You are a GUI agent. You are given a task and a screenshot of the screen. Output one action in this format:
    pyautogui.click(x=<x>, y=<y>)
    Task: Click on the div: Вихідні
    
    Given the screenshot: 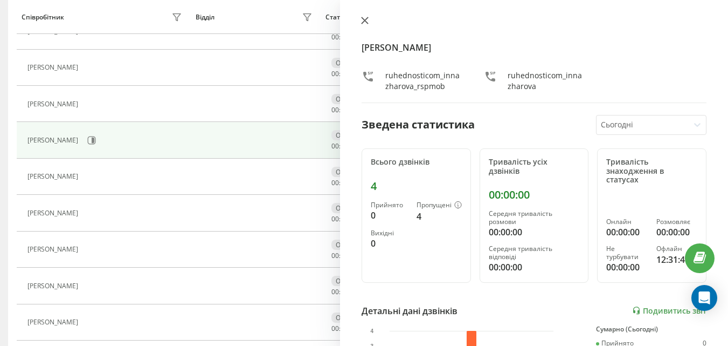 What is the action you would take?
    pyautogui.click(x=389, y=233)
    